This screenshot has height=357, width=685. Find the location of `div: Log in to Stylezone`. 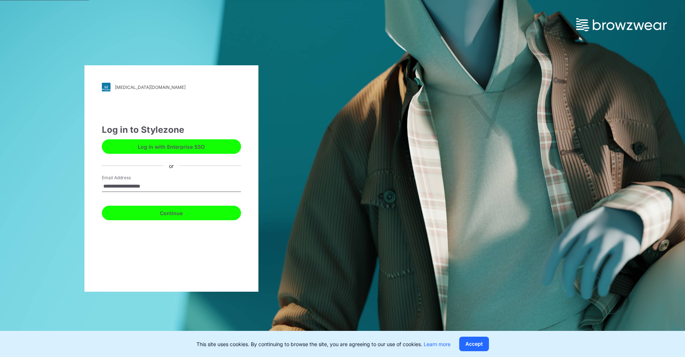

div: Log in to Stylezone is located at coordinates (171, 130).